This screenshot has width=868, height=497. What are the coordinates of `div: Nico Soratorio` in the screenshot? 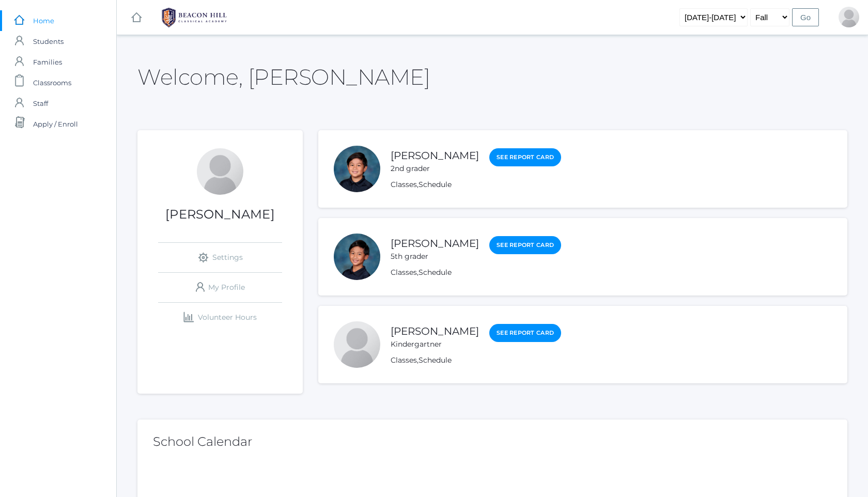 It's located at (357, 169).